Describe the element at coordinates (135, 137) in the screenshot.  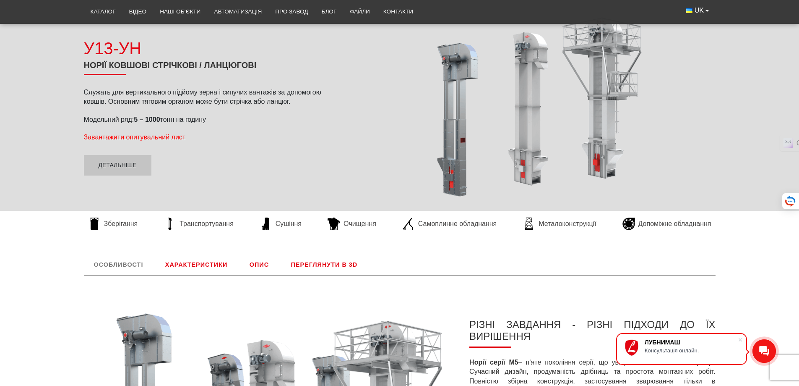
I see `span: Завантажити опитувальний лист` at that location.